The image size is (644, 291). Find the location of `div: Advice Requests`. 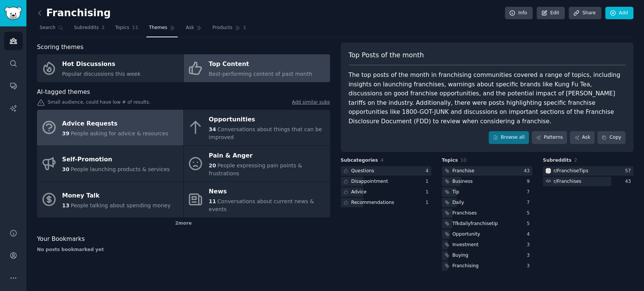

div: Advice Requests is located at coordinates (115, 124).